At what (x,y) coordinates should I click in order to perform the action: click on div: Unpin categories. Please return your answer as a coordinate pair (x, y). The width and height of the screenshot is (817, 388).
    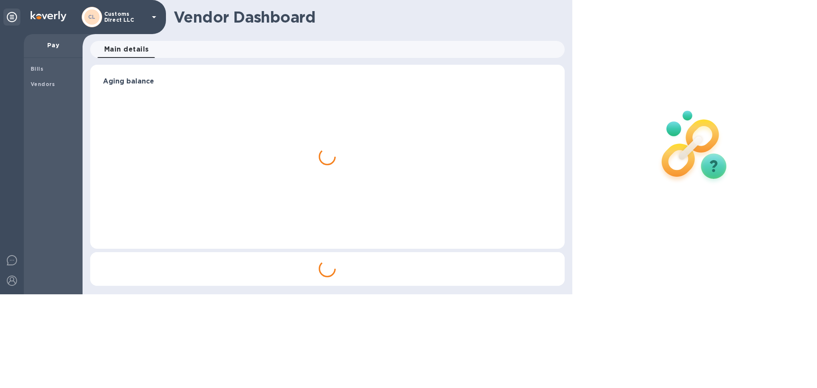
    Looking at the image, I should click on (12, 17).